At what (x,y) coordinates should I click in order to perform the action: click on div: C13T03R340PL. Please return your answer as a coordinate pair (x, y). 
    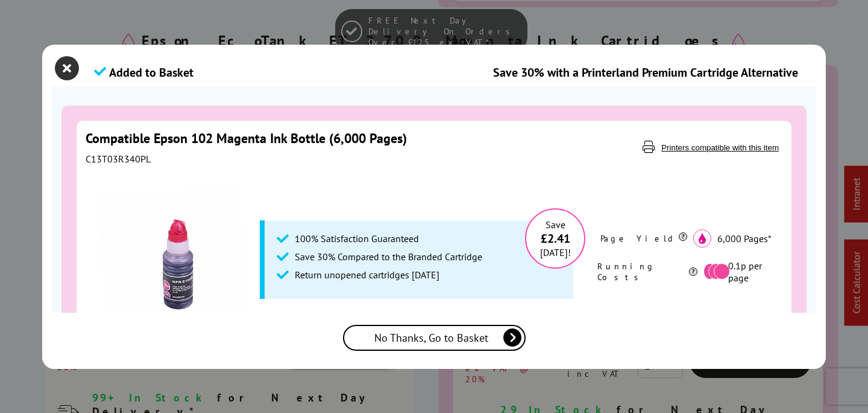
    Looking at the image, I should click on (353, 158).